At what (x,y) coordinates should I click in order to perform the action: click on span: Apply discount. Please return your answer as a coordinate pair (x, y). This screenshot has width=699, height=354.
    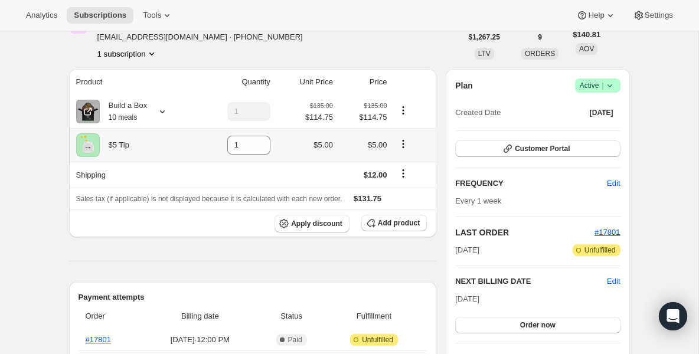
    Looking at the image, I should click on (316, 224).